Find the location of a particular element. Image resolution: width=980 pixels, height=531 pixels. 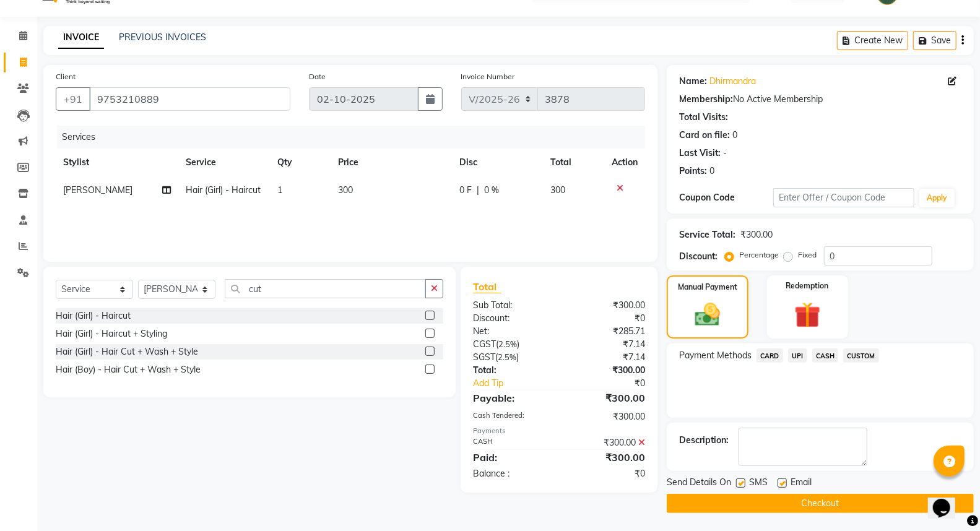

div: Hair (Girl) - Haircut + Styling is located at coordinates (112, 334).